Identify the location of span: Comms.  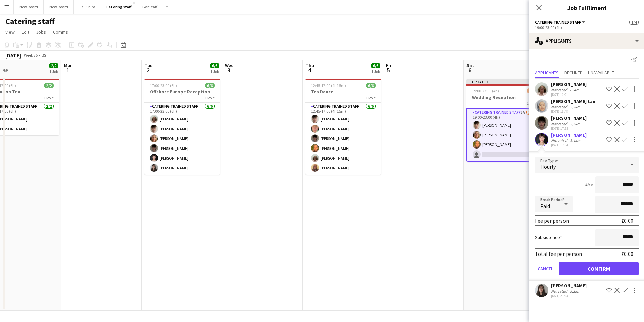
(61, 32).